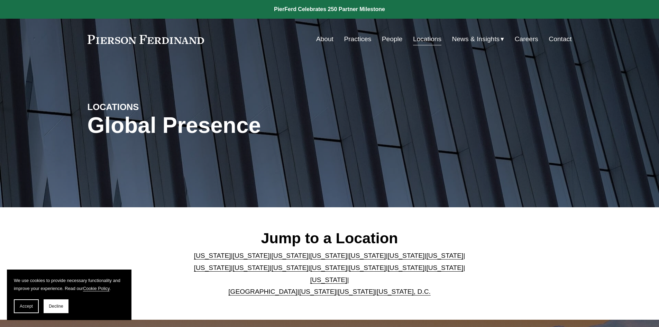 This screenshot has height=327, width=659. I want to click on a: Practices, so click(357, 39).